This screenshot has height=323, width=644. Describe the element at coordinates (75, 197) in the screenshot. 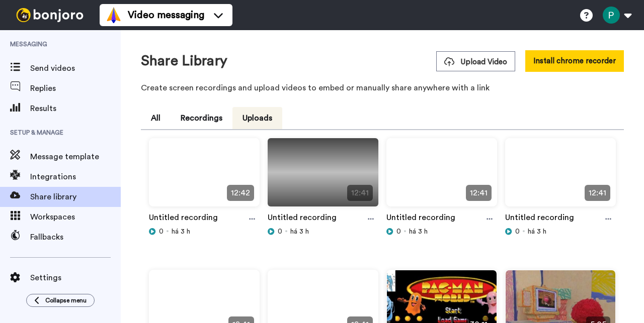

I see `span: Share library` at that location.